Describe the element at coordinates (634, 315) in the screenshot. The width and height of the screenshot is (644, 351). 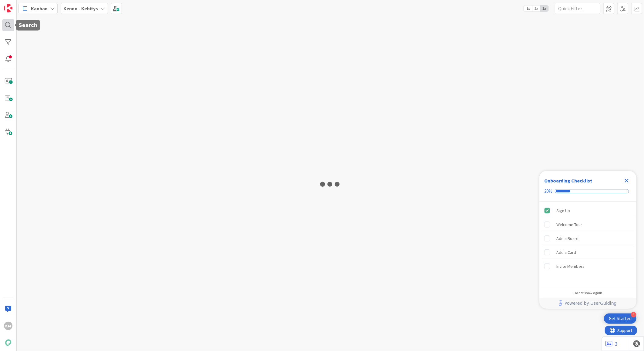
I see `div: 4` at that location.